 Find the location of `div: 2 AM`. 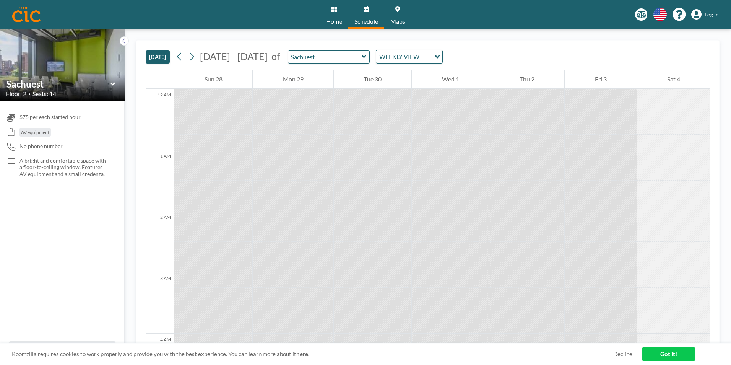

div: 2 AM is located at coordinates (160, 242).